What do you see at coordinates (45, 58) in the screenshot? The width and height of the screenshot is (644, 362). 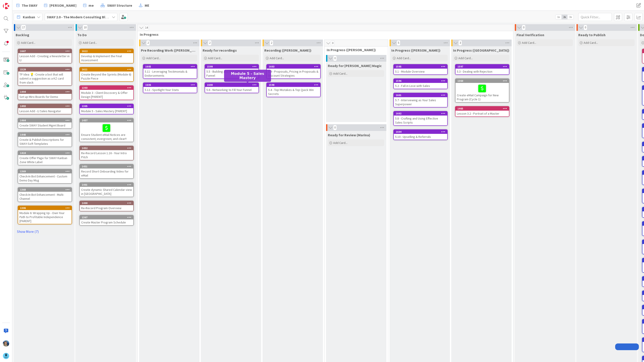 I see `div: Lesson Add - Creating a Newsletter in LI` at bounding box center [45, 58].